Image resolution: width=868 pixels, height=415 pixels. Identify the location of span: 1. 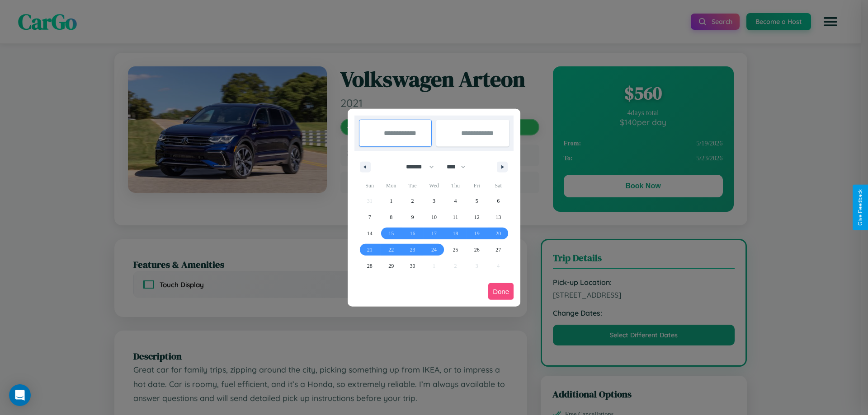
(391, 201).